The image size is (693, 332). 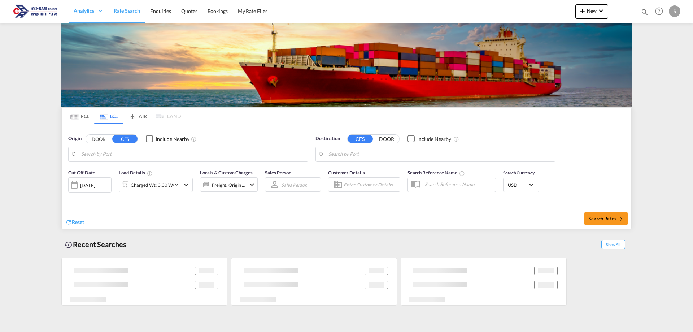 What do you see at coordinates (109, 116) in the screenshot?
I see `md-tab-item: LCL` at bounding box center [109, 116].